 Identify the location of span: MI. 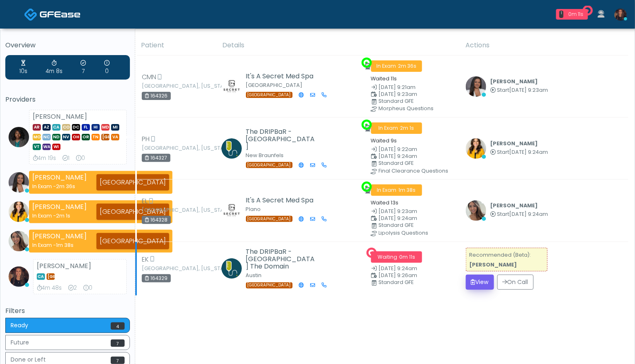
(115, 128).